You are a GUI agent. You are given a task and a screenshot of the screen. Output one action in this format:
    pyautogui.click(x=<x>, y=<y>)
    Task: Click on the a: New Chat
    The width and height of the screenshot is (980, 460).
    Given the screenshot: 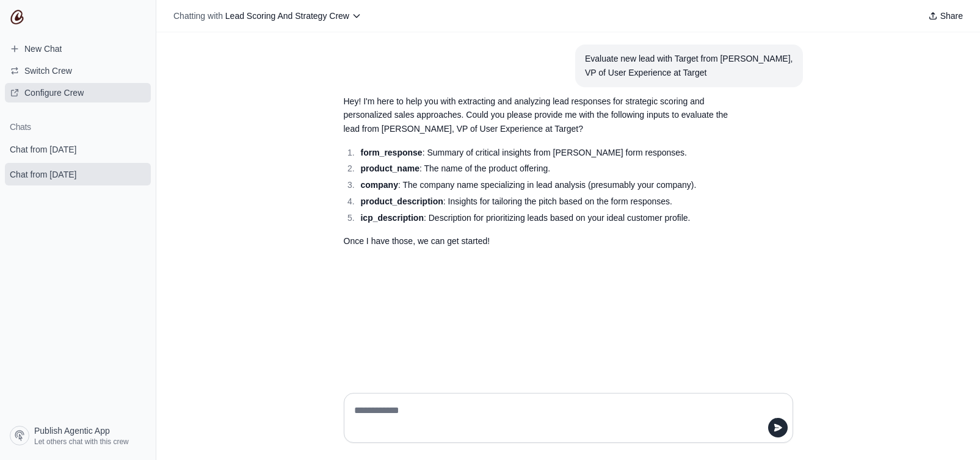 What is the action you would take?
    pyautogui.click(x=77, y=49)
    